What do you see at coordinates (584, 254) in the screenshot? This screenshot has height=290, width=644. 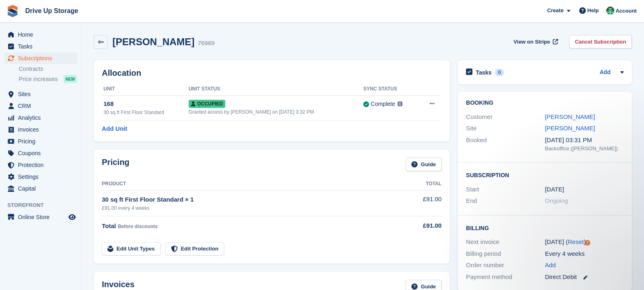 I see `div: Every 4 weeks` at bounding box center [584, 254].